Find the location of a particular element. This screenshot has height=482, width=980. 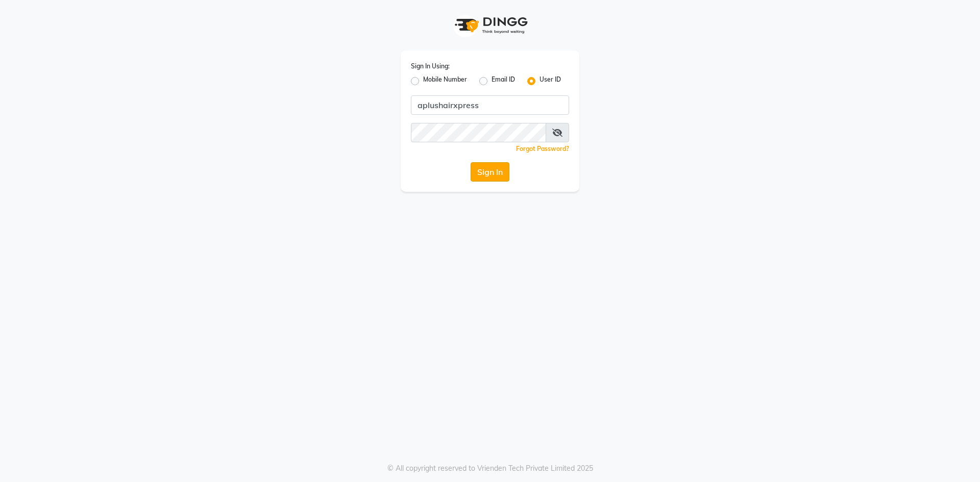

a: Forgot Password? is located at coordinates (542, 148).